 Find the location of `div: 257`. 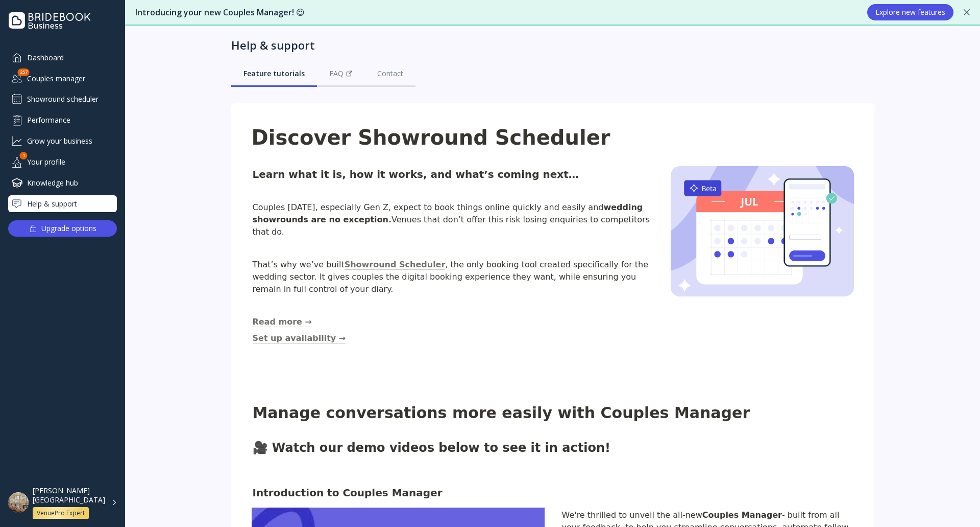

div: 257 is located at coordinates (23, 72).